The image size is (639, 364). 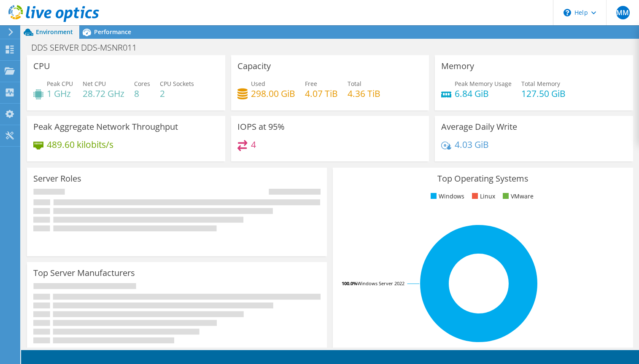 What do you see at coordinates (113, 31) in the screenshot?
I see `span: Performance` at bounding box center [113, 31].